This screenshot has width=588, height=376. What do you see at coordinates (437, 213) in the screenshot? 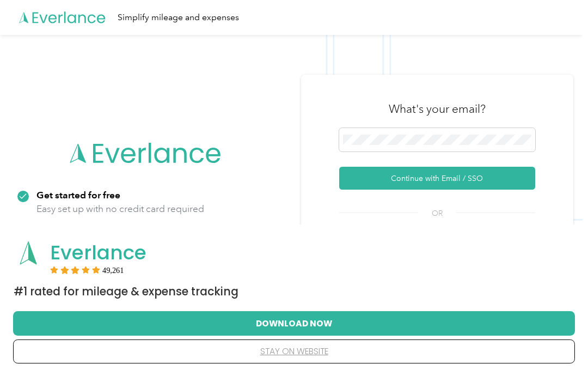
I see `span: OR` at bounding box center [437, 213].